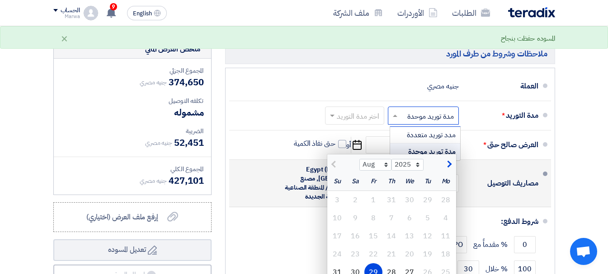 This screenshot has height=274, width=608. Describe the element at coordinates (113, 7) in the screenshot. I see `span: 9` at that location.